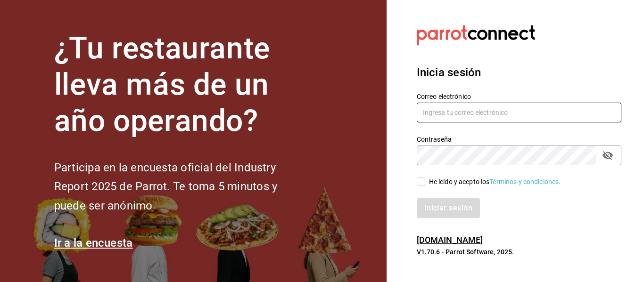  What do you see at coordinates (93, 243) in the screenshot?
I see `a: Ir a la encuesta` at bounding box center [93, 243].